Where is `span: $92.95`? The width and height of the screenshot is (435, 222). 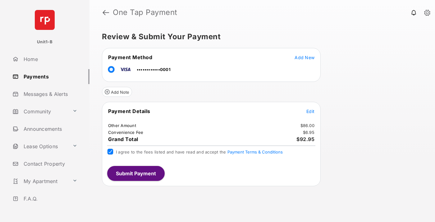
span: $92.95 is located at coordinates (305, 139).